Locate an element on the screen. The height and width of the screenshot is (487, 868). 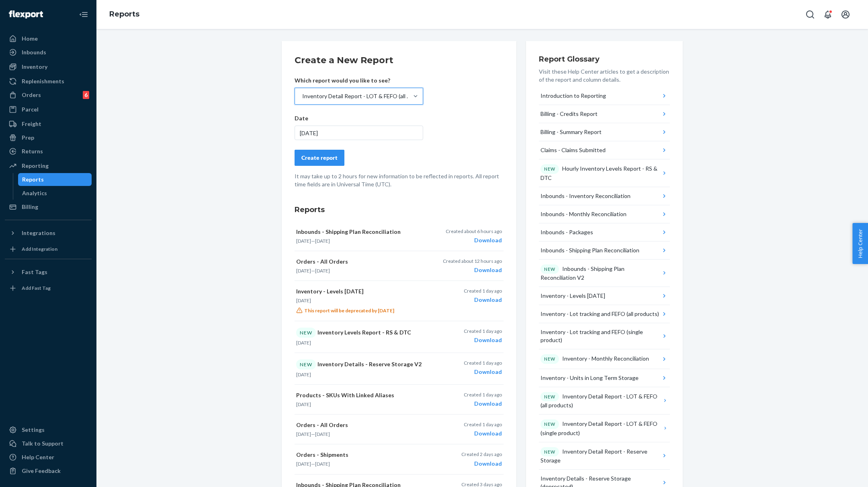
h3: Report Glossary is located at coordinates (604, 59).